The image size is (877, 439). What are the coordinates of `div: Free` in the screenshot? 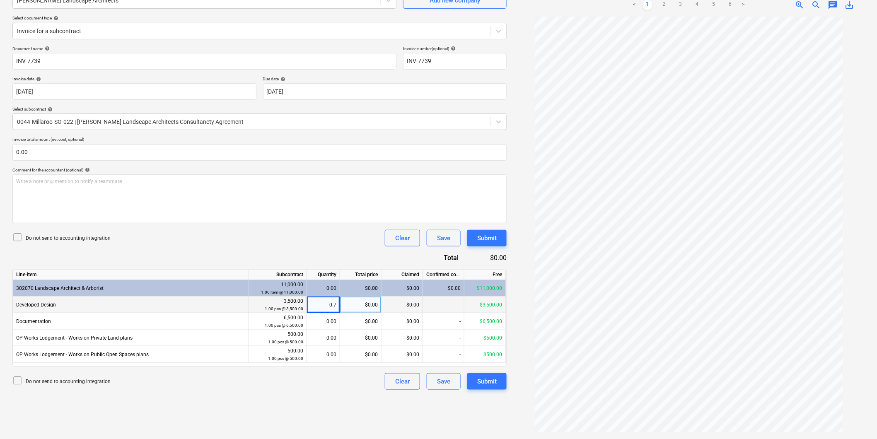 It's located at (485, 275).